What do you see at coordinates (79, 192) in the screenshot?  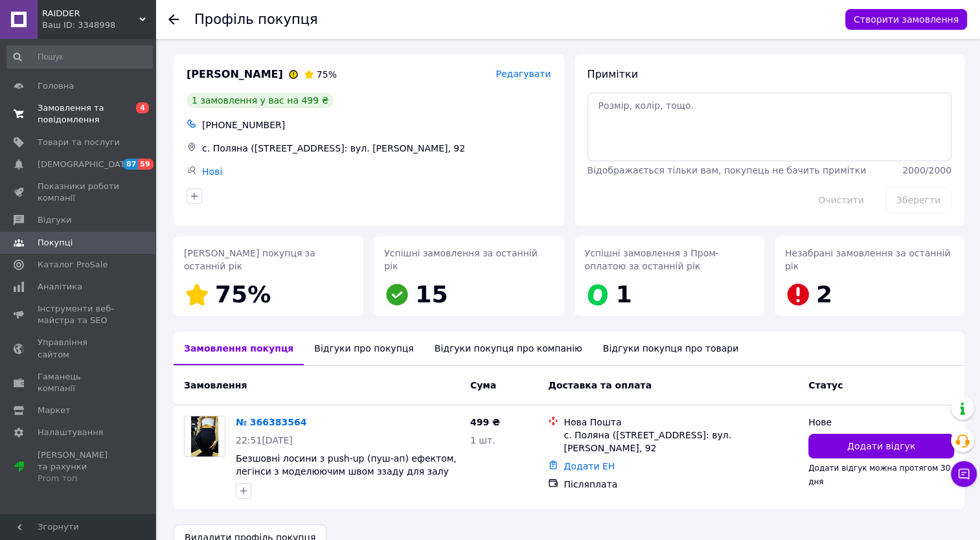 I see `span: Показники роботи компанії` at bounding box center [79, 192].